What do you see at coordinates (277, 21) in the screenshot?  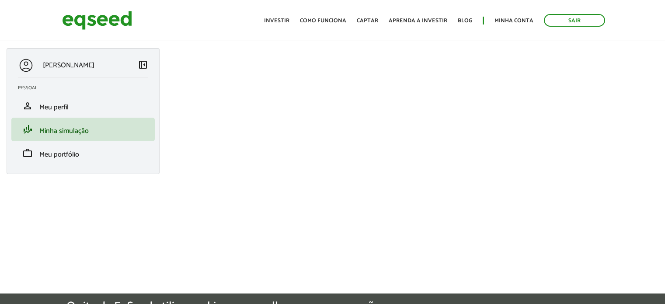 I see `a: Investir` at bounding box center [277, 21].